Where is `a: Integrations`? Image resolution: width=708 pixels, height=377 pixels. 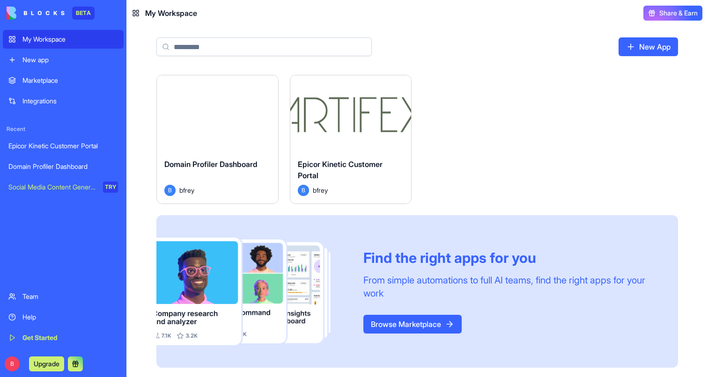
a: Integrations is located at coordinates (63, 101).